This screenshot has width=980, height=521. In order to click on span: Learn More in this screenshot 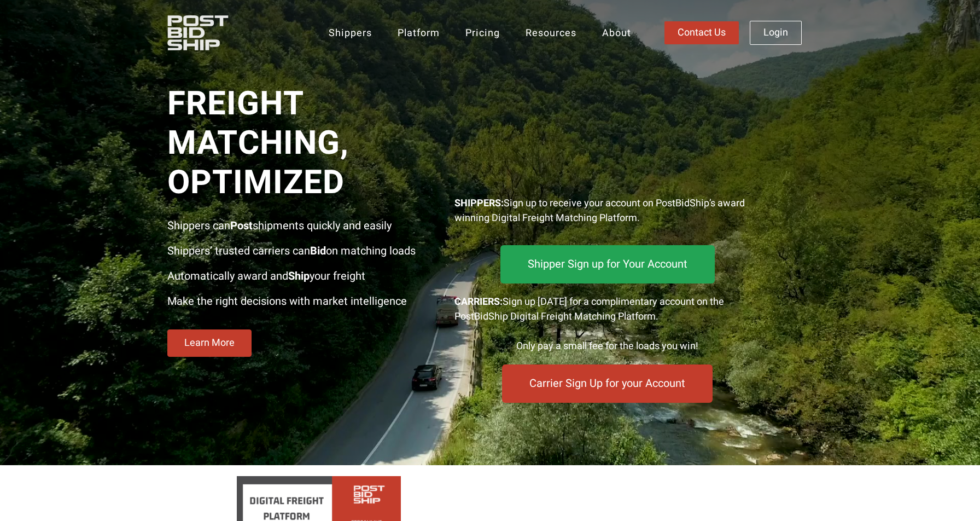, I will do `click(210, 343)`.